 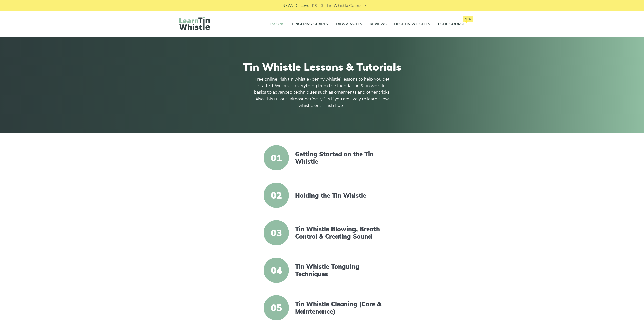 I want to click on a: Getting Started on the Tin Whistle, so click(x=339, y=158).